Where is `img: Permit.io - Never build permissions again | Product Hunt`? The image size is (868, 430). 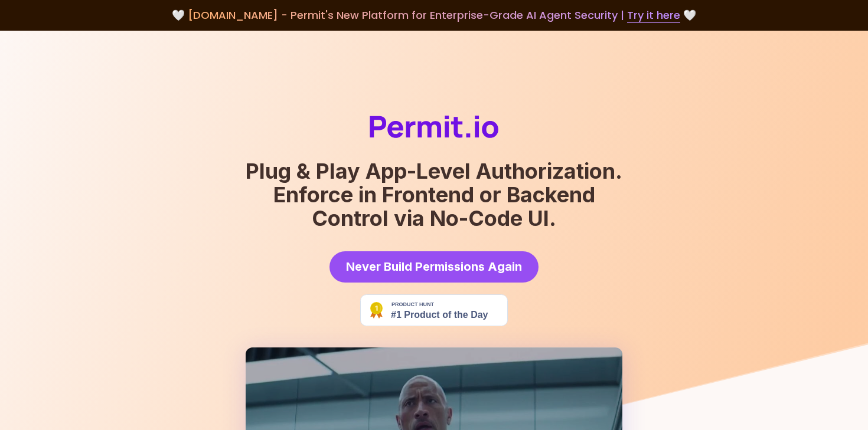 img: Permit.io - Never build permissions again | Product Hunt is located at coordinates (434, 311).